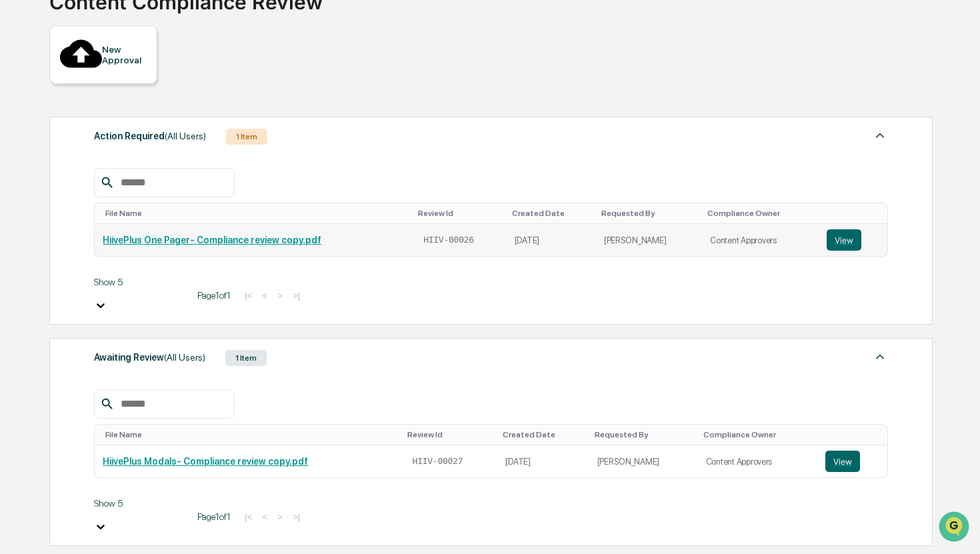 This screenshot has width=980, height=554. Describe the element at coordinates (149, 358) in the screenshot. I see `div: Awaiting Review` at that location.